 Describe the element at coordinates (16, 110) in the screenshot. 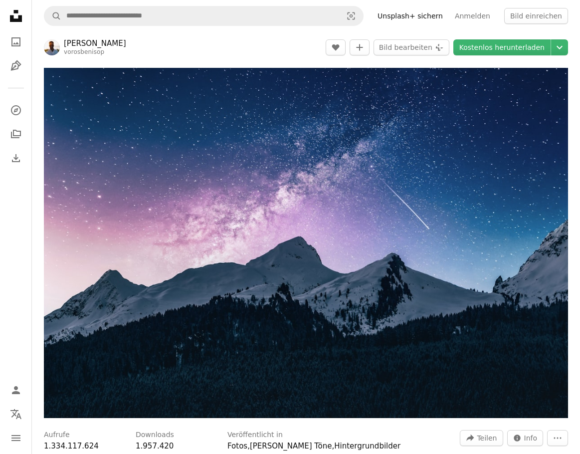

I see `a: Entdecken` at that location.